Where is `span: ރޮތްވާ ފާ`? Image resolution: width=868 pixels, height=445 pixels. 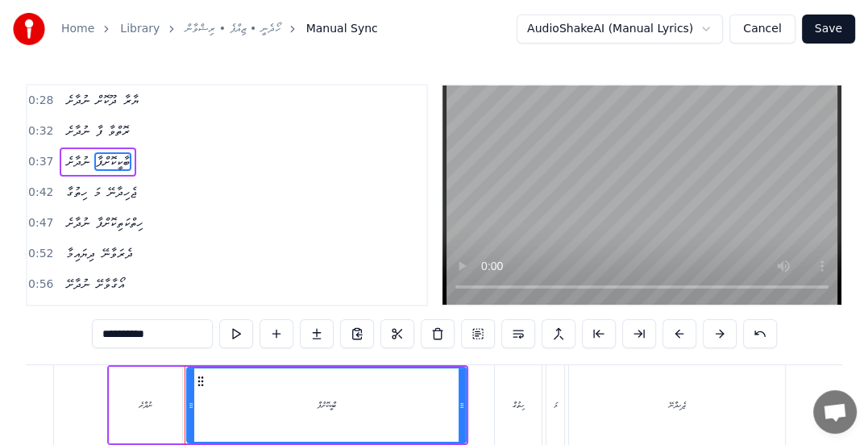
span: ރޮތްވާ ފާ is located at coordinates (112, 130).